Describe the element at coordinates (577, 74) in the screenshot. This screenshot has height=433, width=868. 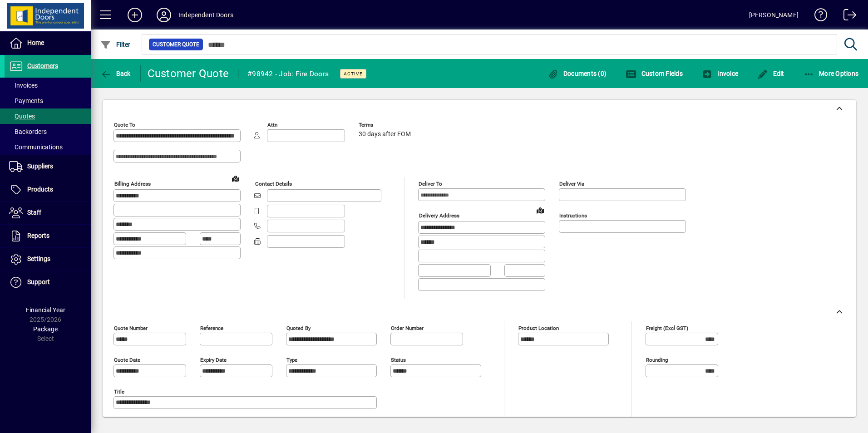
I see `span: Documents (0)` at that location.